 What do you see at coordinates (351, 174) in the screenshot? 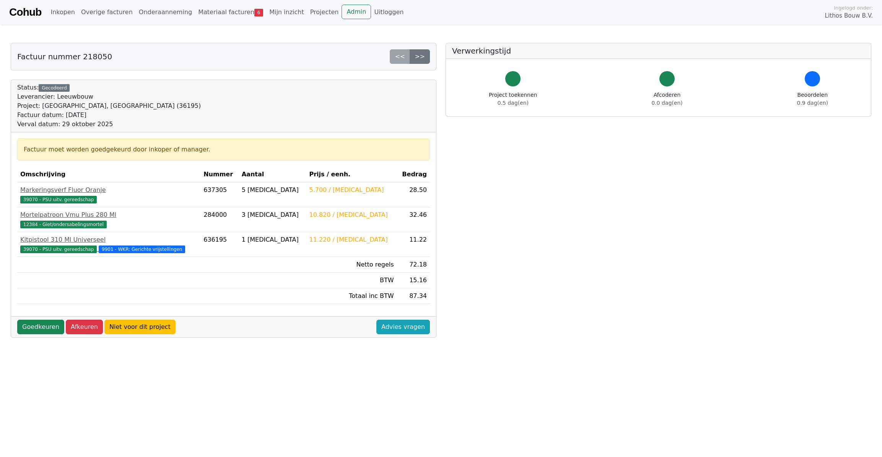
I see `th: Prijs / eenh.` at bounding box center [351, 174].